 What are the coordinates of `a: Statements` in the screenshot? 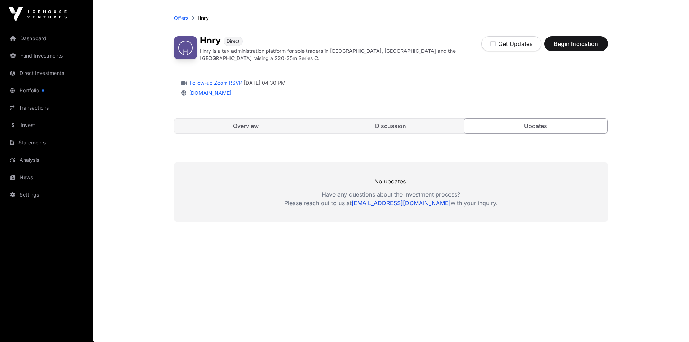 It's located at (46, 143).